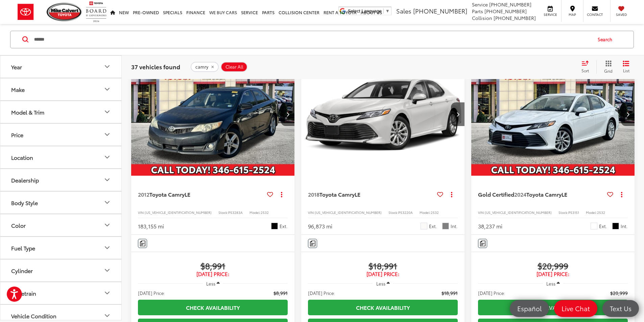 The image size is (644, 322). I want to click on button: remove camry%20, so click(205, 67).